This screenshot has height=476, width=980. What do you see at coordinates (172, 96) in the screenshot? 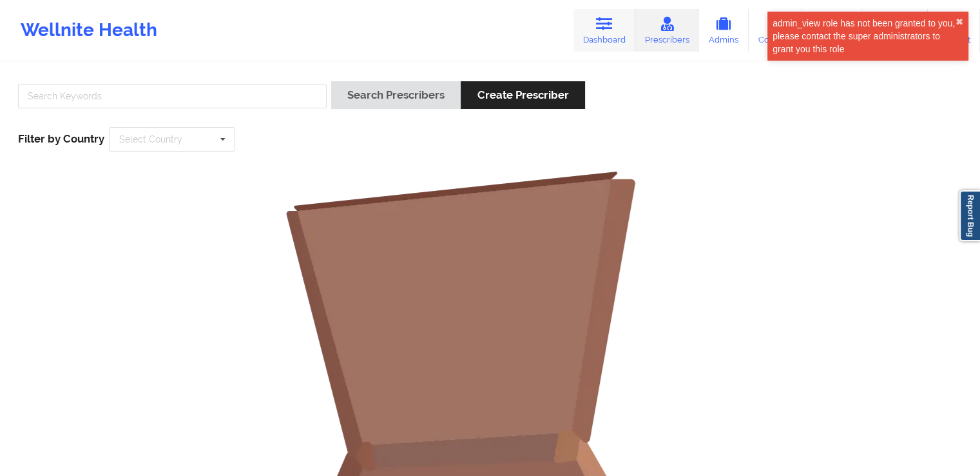
I see `input: Search Keywords` at bounding box center [172, 96].